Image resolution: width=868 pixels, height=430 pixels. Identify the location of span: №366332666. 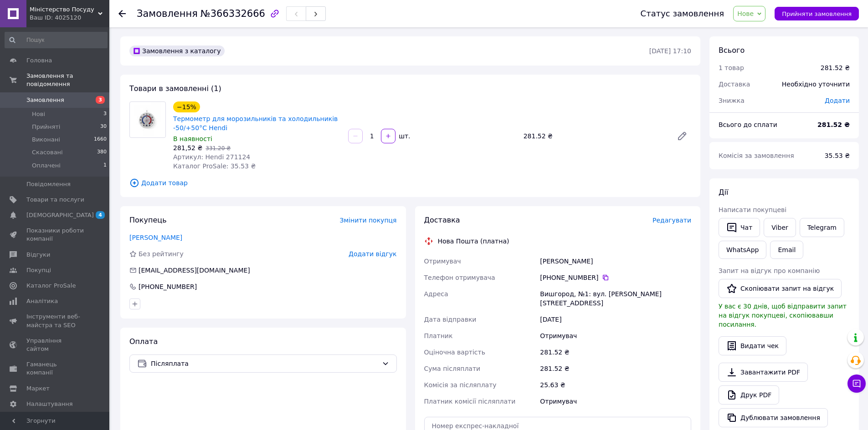
(233, 14).